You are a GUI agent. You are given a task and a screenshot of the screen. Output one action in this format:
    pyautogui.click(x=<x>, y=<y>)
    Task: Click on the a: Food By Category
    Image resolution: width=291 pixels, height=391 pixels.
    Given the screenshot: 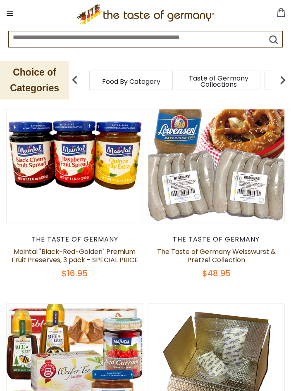 What is the action you would take?
    pyautogui.click(x=131, y=81)
    